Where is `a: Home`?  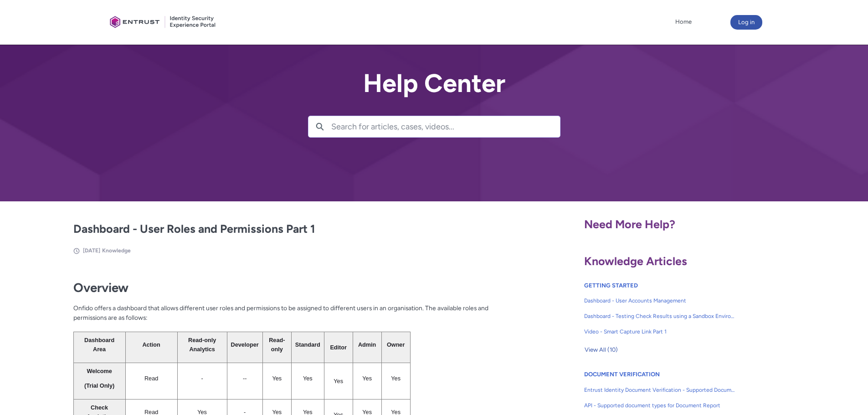 a: Home is located at coordinates (683, 22).